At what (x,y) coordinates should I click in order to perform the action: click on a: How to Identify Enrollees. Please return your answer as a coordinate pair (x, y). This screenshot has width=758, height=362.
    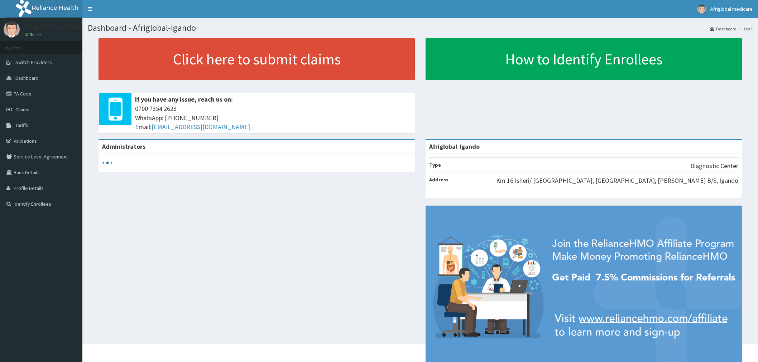
    Looking at the image, I should click on (583, 59).